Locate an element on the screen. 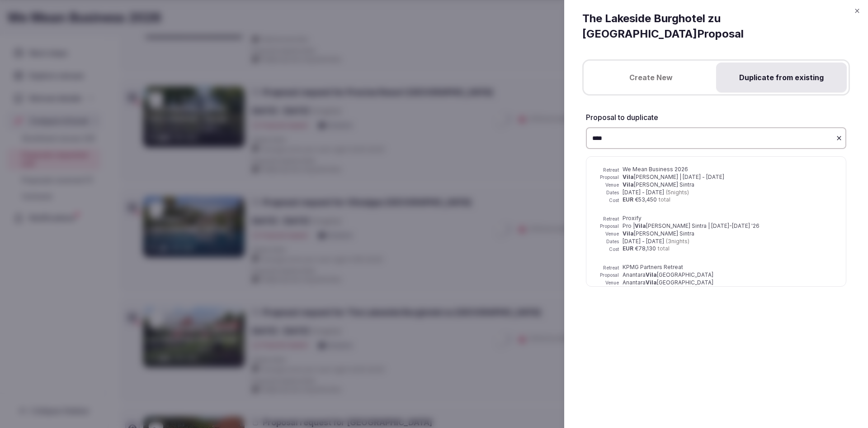 The width and height of the screenshot is (868, 428). span: KPMG Partners Retreat is located at coordinates (653, 267).